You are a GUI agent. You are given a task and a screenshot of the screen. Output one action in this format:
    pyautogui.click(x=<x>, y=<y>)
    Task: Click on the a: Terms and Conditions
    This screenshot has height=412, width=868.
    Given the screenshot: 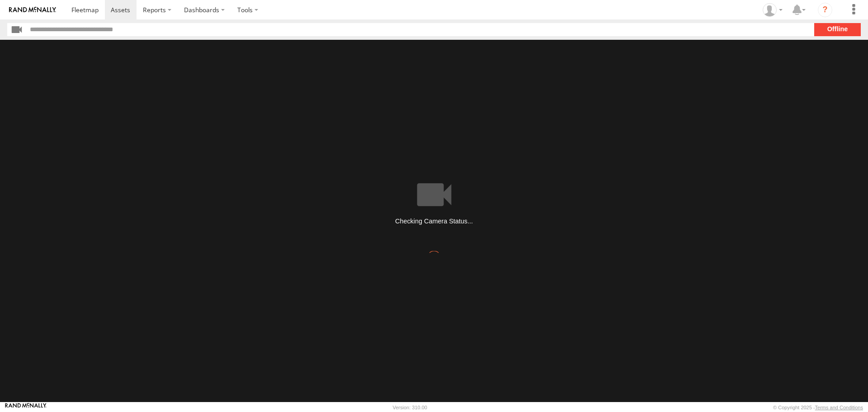 What is the action you would take?
    pyautogui.click(x=839, y=408)
    